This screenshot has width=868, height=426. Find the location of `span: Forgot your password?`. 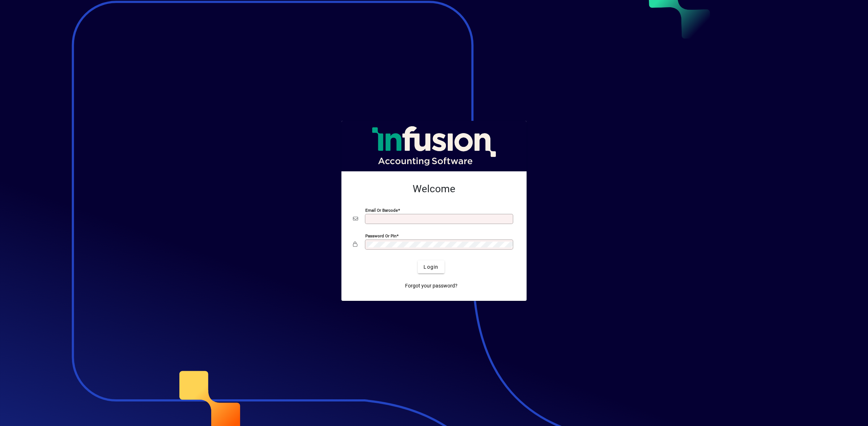

span: Forgot your password? is located at coordinates (431, 286).